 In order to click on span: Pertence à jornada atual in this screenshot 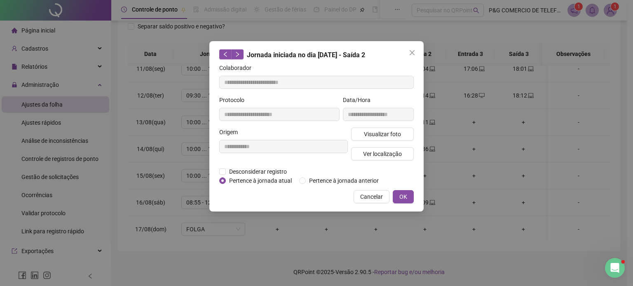, I will do `click(260, 181)`.